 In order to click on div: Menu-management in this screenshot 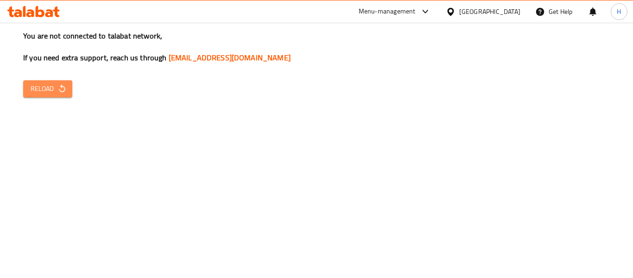, I will do `click(387, 12)`.